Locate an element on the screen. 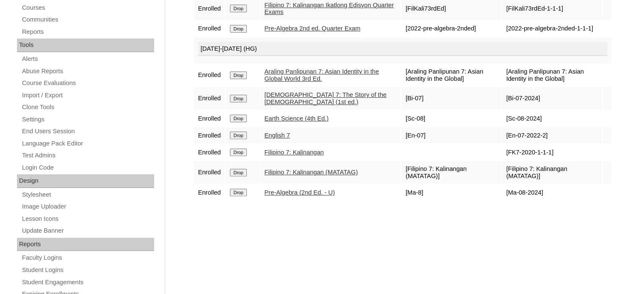  td: [Sc-08] is located at coordinates (452, 118).